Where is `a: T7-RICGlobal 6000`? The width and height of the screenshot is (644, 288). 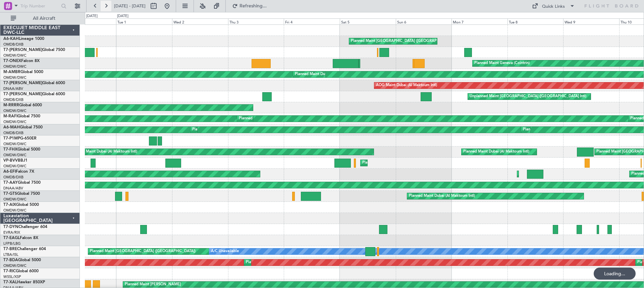
a: T7-RICGlobal 6000 is located at coordinates (21, 271).